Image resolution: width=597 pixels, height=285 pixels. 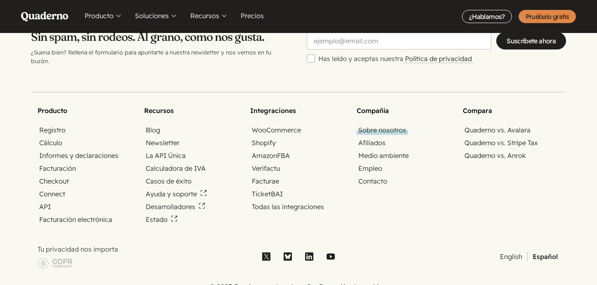 What do you see at coordinates (161, 220) in the screenshot?
I see `a: Estado` at bounding box center [161, 220].